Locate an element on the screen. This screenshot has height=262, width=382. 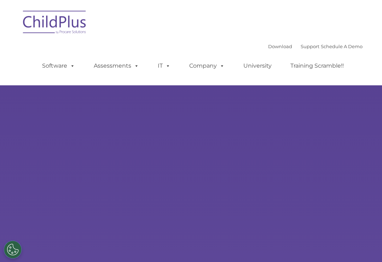
a: IT is located at coordinates (164, 66).